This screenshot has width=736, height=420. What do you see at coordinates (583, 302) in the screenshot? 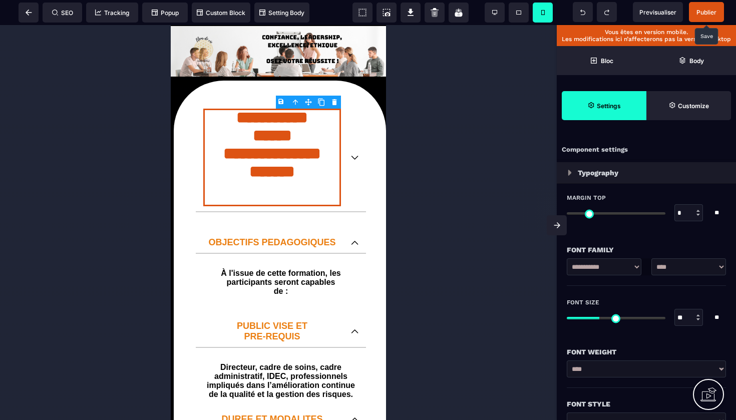
I see `span: Font Size` at bounding box center [583, 302].